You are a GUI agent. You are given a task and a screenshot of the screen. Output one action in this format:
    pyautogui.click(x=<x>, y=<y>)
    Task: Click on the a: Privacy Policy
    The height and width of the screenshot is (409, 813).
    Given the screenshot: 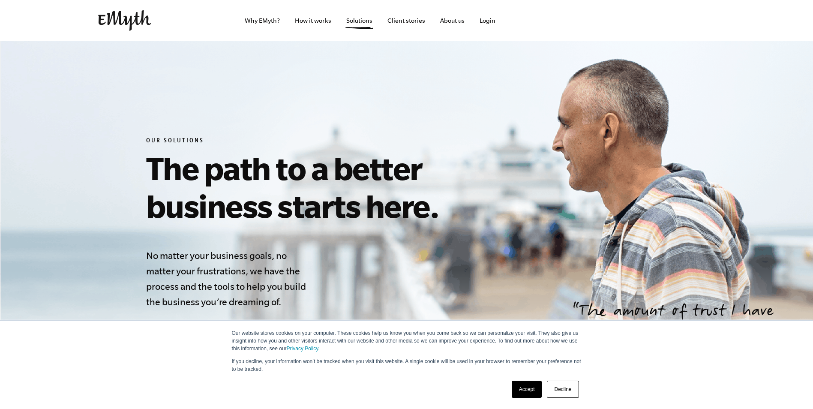 What is the action you would take?
    pyautogui.click(x=302, y=348)
    